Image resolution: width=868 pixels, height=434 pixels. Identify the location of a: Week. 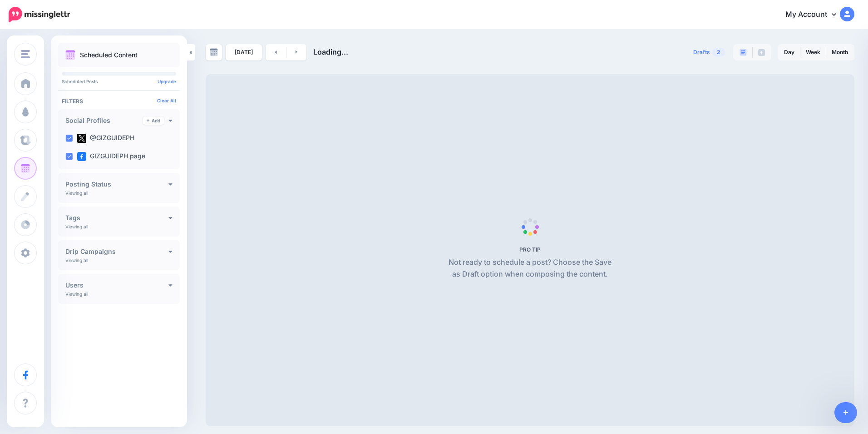
(813, 52).